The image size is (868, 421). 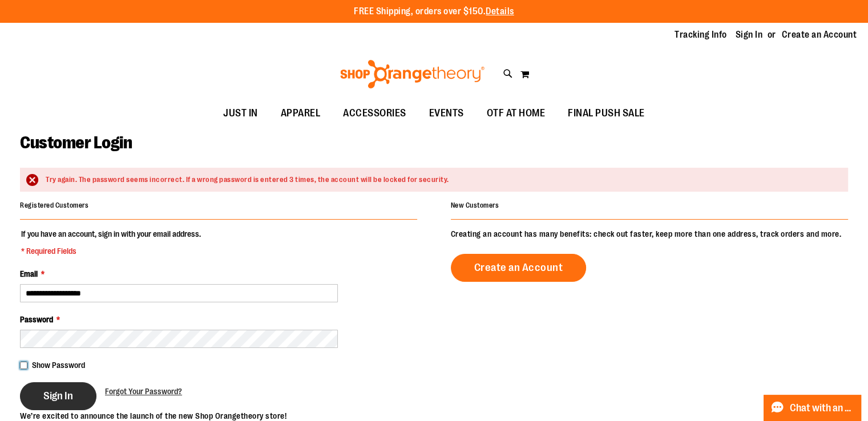 I want to click on p: Creating an account has many benefits: check out faster, keep more than one address, track orders..., so click(x=649, y=234).